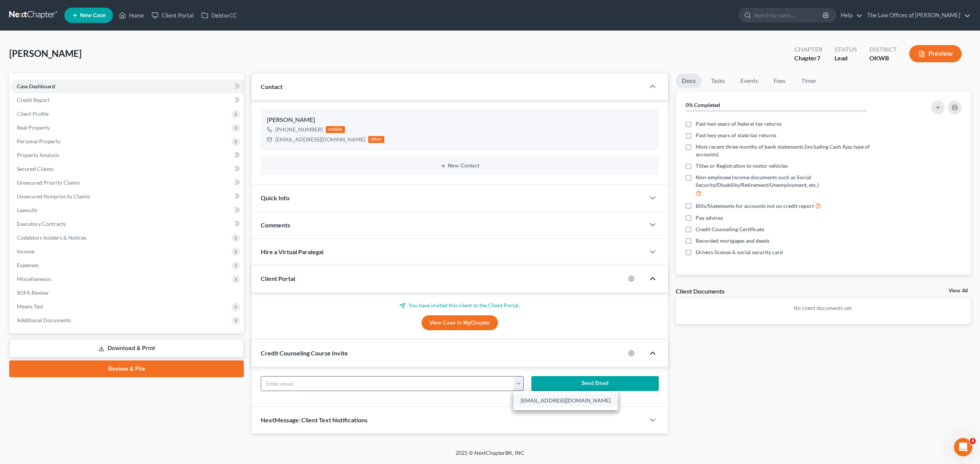  I want to click on span: Income, so click(26, 251).